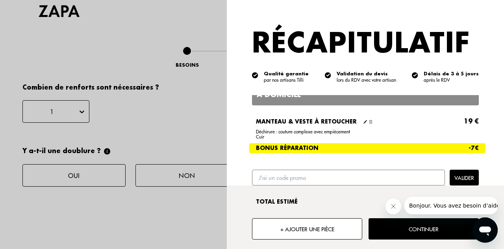 This screenshot has width=504, height=249. Describe the element at coordinates (367, 132) in the screenshot. I see `span: Déchirure : couture complexe avec empiècement` at that location.